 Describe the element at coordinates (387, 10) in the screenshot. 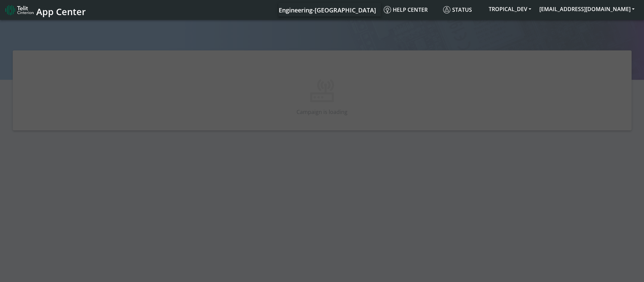

I see `img: knowledge.svg` at that location.